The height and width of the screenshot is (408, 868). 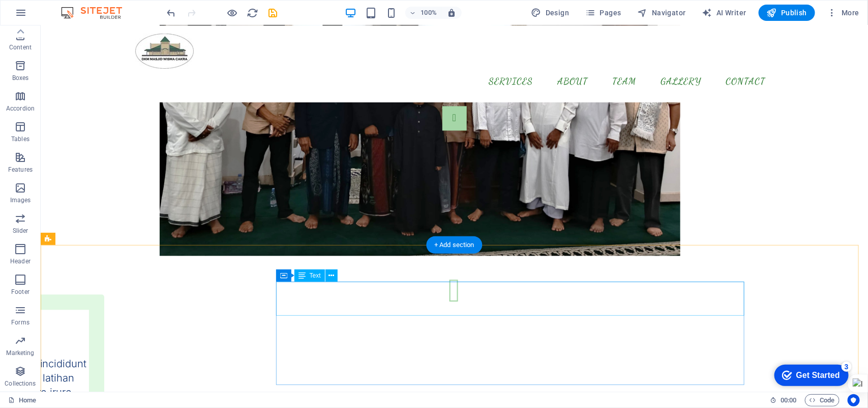 I want to click on h6: Session time, so click(x=784, y=400).